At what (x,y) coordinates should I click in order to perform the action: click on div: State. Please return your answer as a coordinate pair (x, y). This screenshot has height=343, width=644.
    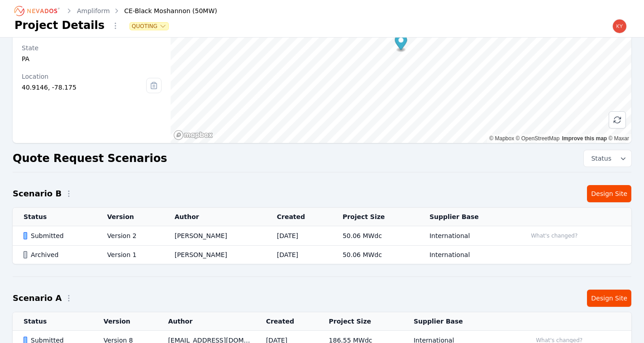
    Looking at the image, I should click on (92, 48).